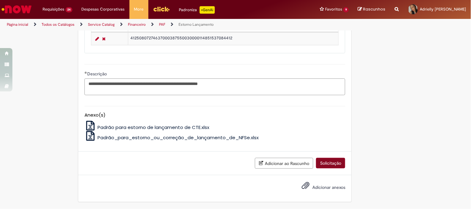 The height and width of the screenshot is (209, 471). Describe the element at coordinates (16, 9) in the screenshot. I see `img: ServiceNow` at that location.